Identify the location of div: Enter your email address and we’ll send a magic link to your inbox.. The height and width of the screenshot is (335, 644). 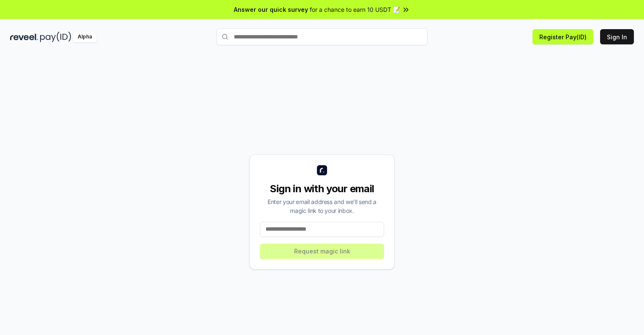
(322, 206).